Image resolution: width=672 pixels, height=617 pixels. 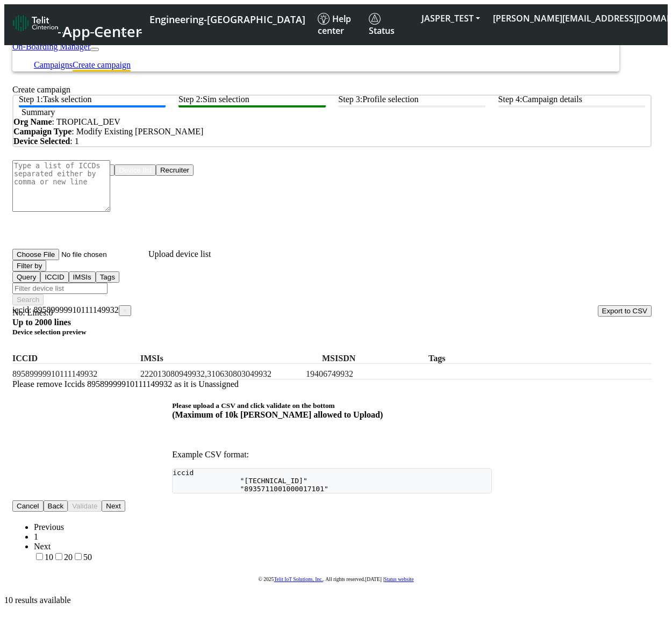 I want to click on input: Filter device list, so click(x=59, y=288).